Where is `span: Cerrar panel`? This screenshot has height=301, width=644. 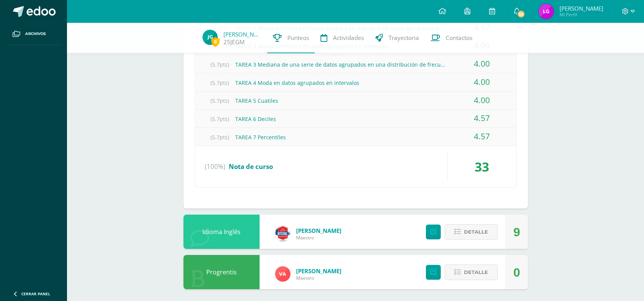 span: Cerrar panel is located at coordinates (36, 294).